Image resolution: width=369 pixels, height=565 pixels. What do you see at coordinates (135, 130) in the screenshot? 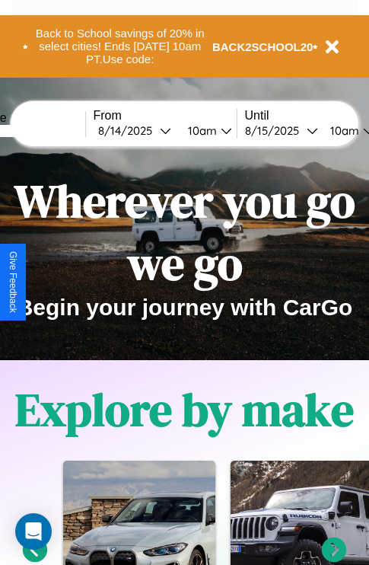
I see `button: 8/14/2025` at bounding box center [135, 130].